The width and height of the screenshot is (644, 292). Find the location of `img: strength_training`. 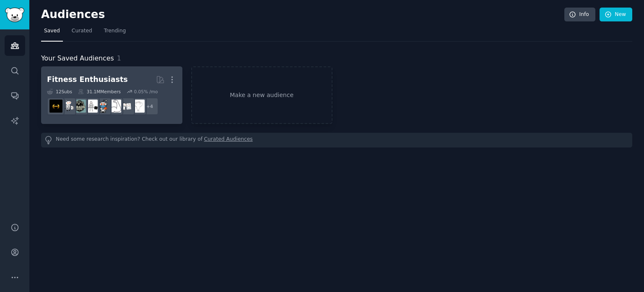

img: strength_training is located at coordinates (115, 106).